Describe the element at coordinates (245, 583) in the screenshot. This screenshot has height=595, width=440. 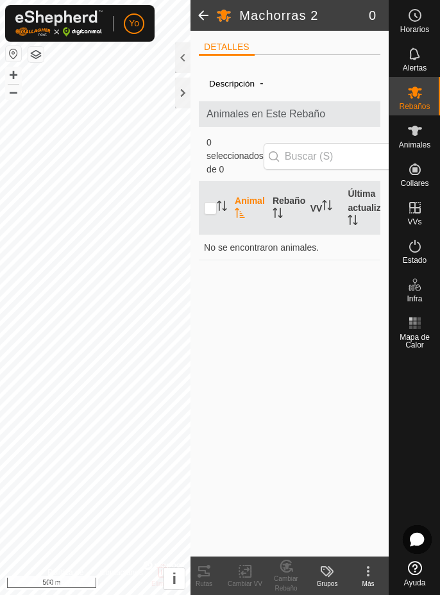
I see `font: Cambiar VV` at that location.